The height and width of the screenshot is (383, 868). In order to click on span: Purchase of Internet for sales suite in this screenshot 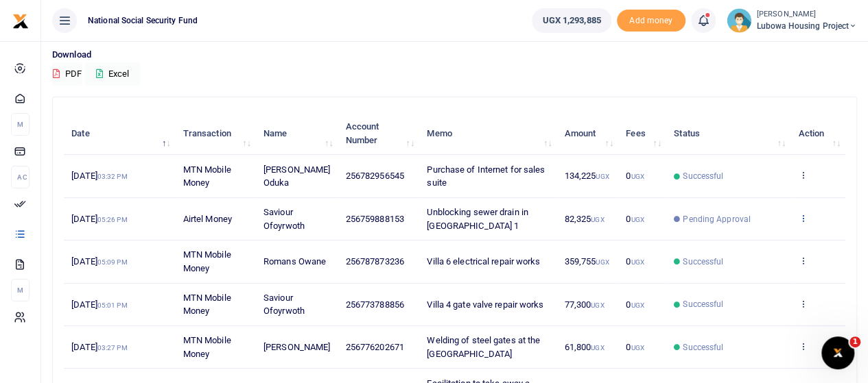, I will do `click(486, 176)`.